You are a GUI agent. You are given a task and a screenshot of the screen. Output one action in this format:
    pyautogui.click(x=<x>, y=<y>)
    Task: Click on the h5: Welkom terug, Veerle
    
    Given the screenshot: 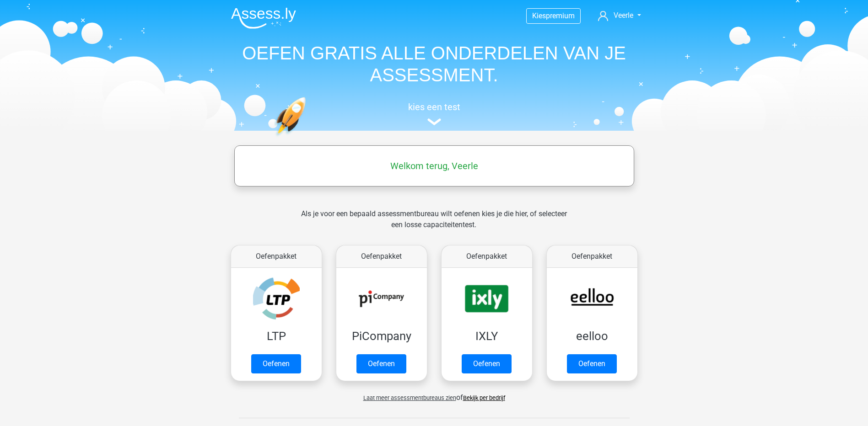 What is the action you would take?
    pyautogui.click(x=434, y=166)
    